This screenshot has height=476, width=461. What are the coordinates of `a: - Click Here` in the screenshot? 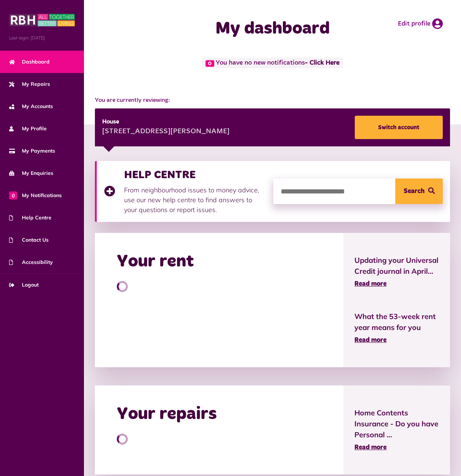 It's located at (322, 63).